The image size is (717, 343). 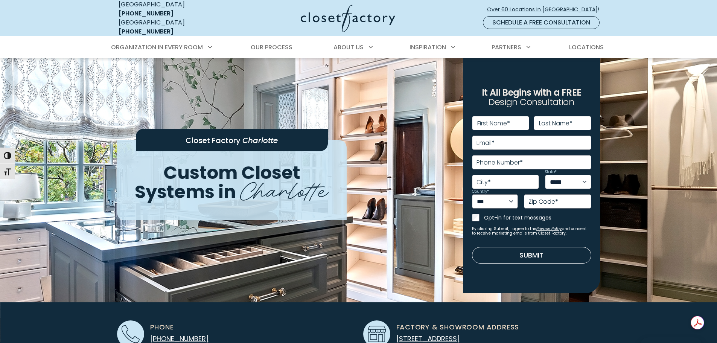 I want to click on span: Locations, so click(x=586, y=47).